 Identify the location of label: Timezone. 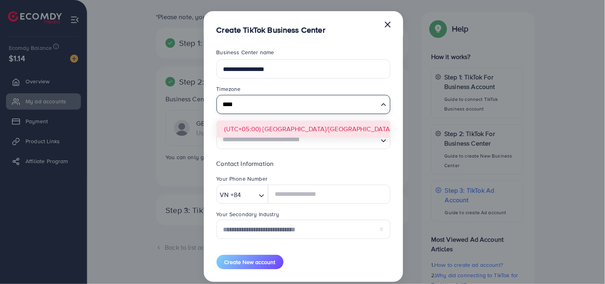
(229, 89).